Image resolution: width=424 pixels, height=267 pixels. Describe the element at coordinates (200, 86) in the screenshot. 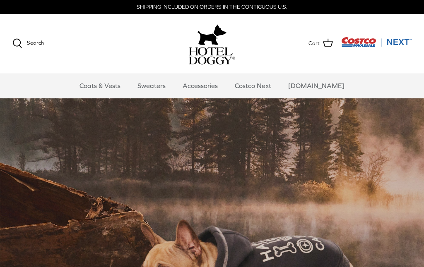

I see `a: Accessories` at that location.